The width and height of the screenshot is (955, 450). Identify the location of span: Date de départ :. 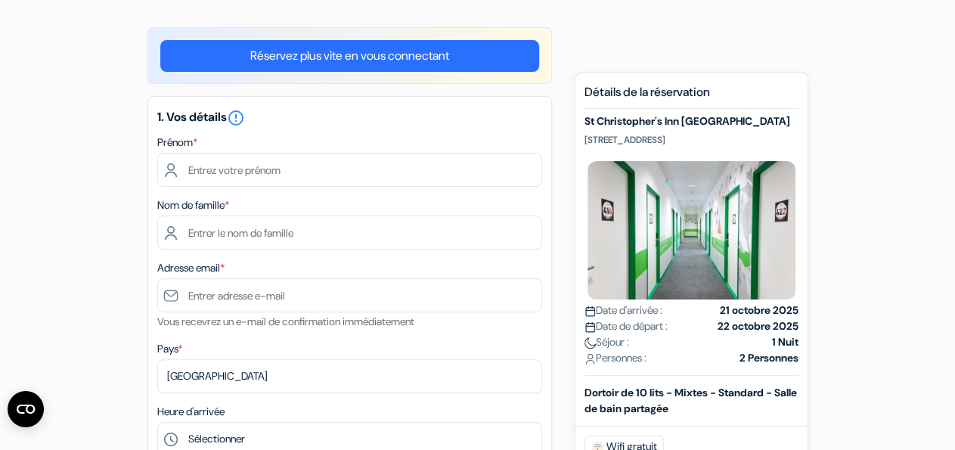
(626, 326).